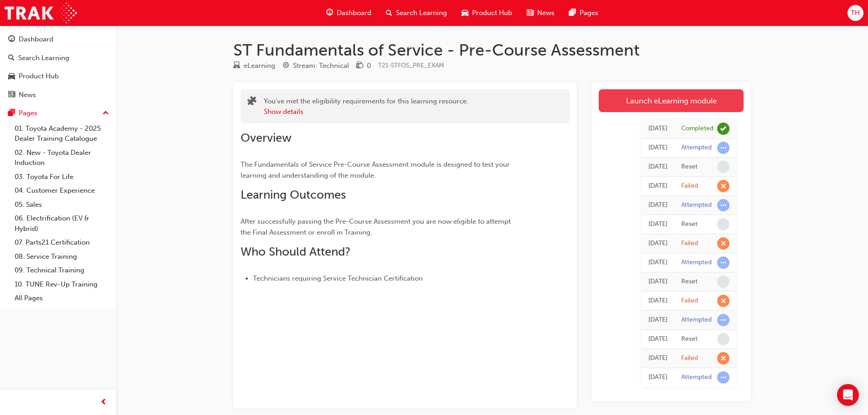 The width and height of the screenshot is (868, 415). What do you see at coordinates (40, 13) in the screenshot?
I see `a: Trak` at bounding box center [40, 13].